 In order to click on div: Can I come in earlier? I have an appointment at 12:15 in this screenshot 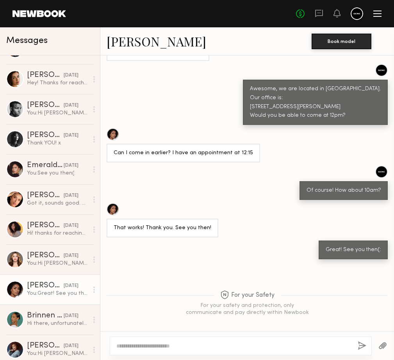, I will do `click(183, 153)`.